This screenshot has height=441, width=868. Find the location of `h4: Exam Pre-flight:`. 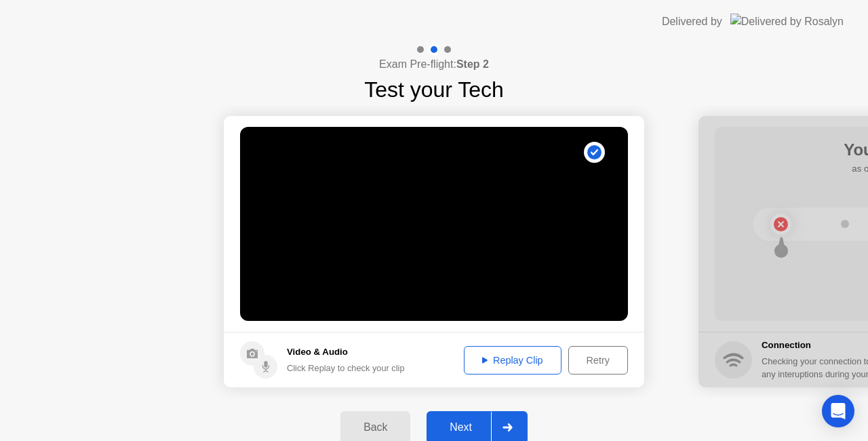

h4: Exam Pre-flight: is located at coordinates (434, 64).